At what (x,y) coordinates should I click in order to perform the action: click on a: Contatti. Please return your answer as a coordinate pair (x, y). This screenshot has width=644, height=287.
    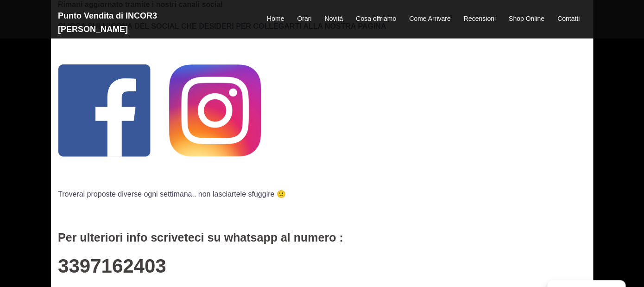
    Looking at the image, I should click on (569, 19).